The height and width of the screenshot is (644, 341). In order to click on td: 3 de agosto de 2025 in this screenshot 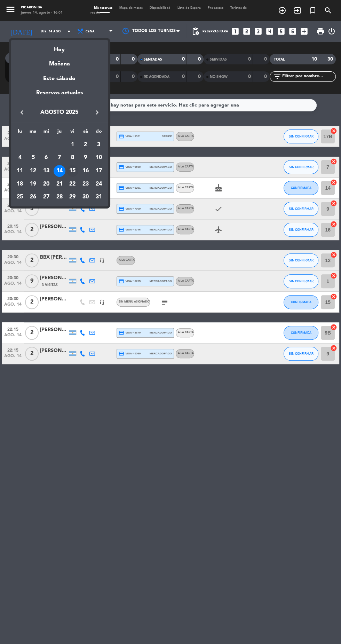, I will do `click(99, 145)`.